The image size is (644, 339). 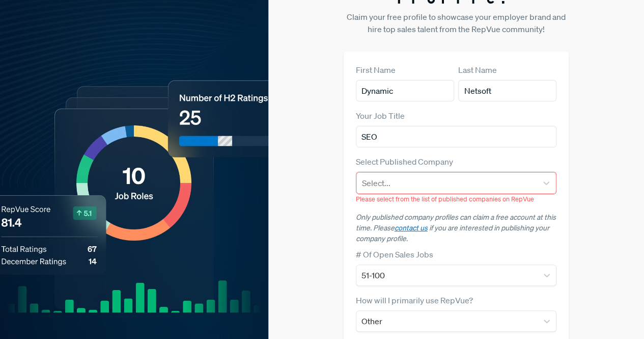 I want to click on label: Select Published Company, so click(x=404, y=161).